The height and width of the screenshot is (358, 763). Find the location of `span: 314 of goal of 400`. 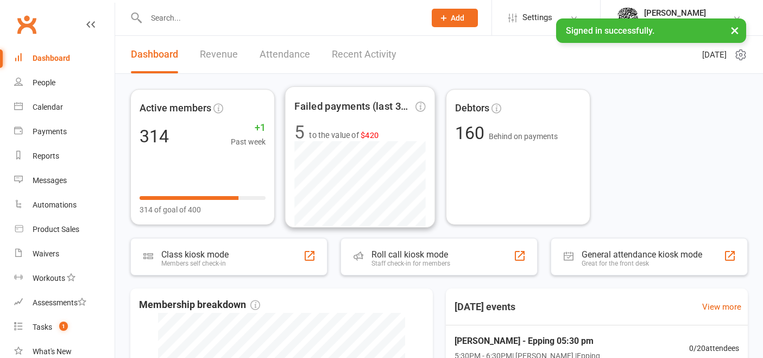

span: 314 of goal of 400 is located at coordinates (170, 210).